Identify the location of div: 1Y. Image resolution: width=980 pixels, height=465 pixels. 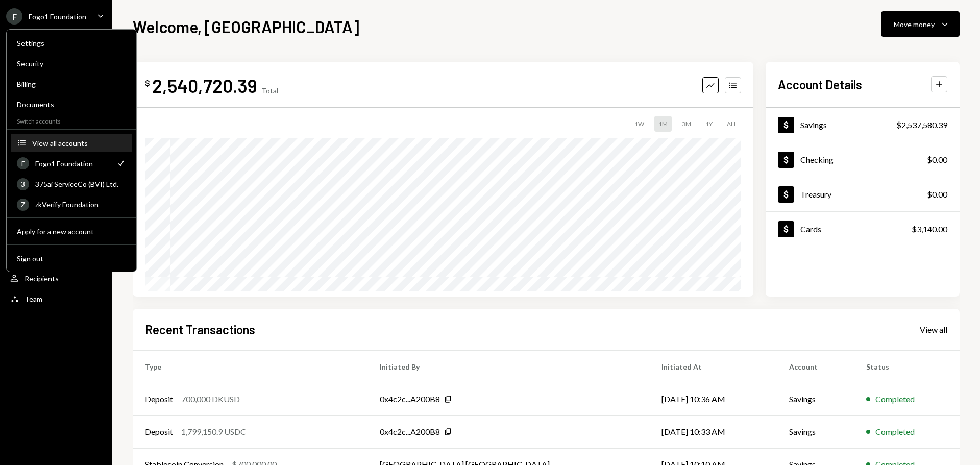
(709, 124).